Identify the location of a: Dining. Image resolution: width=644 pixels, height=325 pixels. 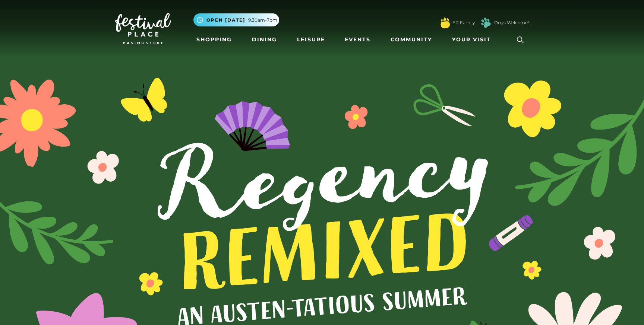
(264, 39).